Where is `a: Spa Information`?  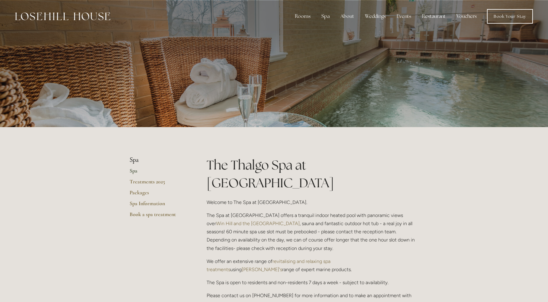
a: Spa Information is located at coordinates (158, 205).